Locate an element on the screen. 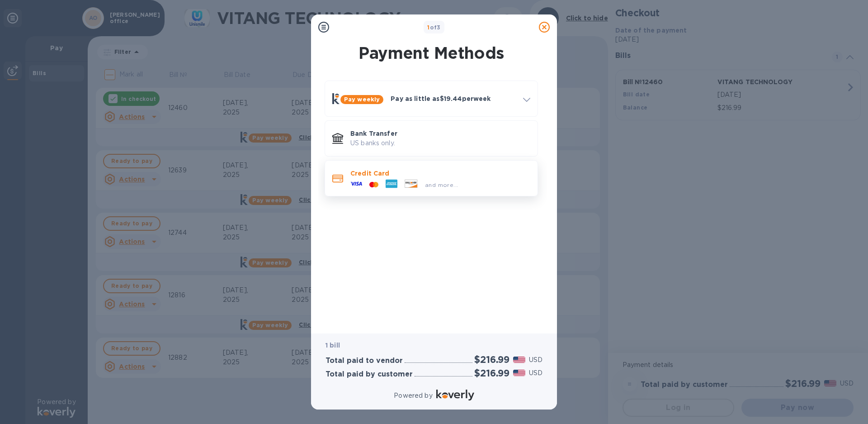 The width and height of the screenshot is (868, 424). p: Pay as little as $19.44 per week is located at coordinates (452, 99).